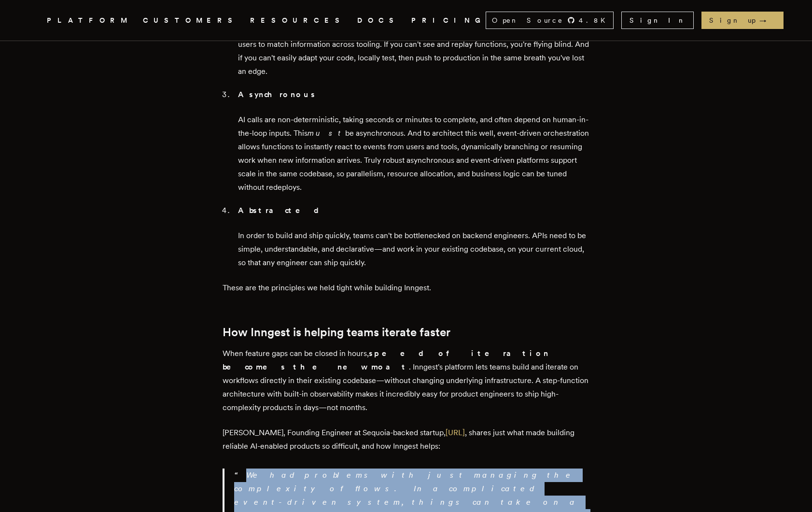 This screenshot has height=512, width=812. I want to click on strong: Asynchronous, so click(277, 94).